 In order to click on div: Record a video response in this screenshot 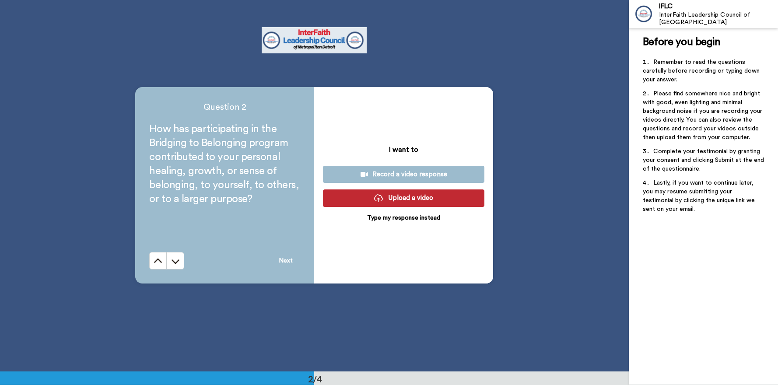, I will do `click(403, 174)`.